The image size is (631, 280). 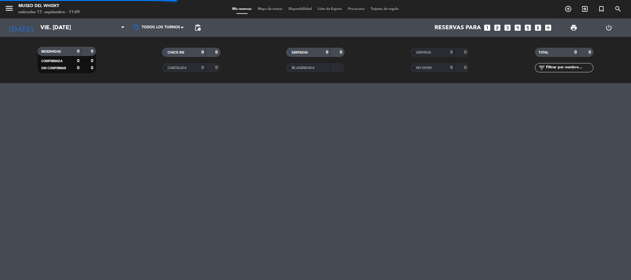 I want to click on span: SIN CONFIRMAR, so click(x=54, y=68).